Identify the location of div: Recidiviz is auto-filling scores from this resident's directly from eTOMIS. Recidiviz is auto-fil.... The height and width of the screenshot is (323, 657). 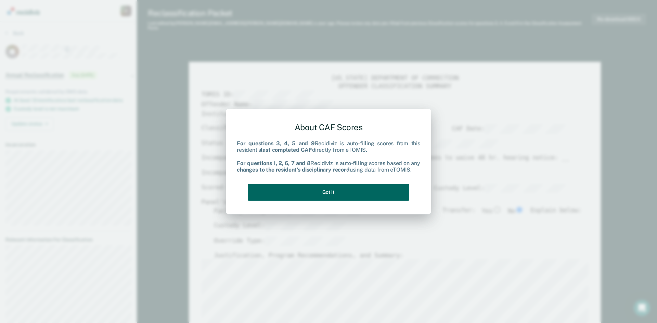
(328, 157).